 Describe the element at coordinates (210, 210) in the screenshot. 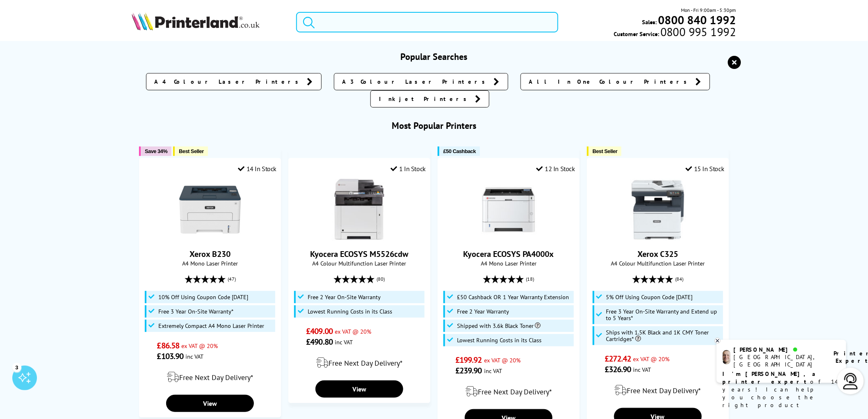

I see `img: Xerox B230` at that location.